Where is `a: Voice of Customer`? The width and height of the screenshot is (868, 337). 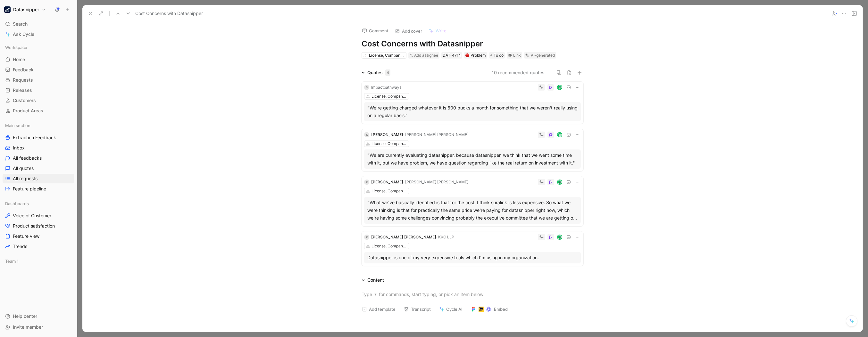 a: Voice of Customer is located at coordinates (38, 216).